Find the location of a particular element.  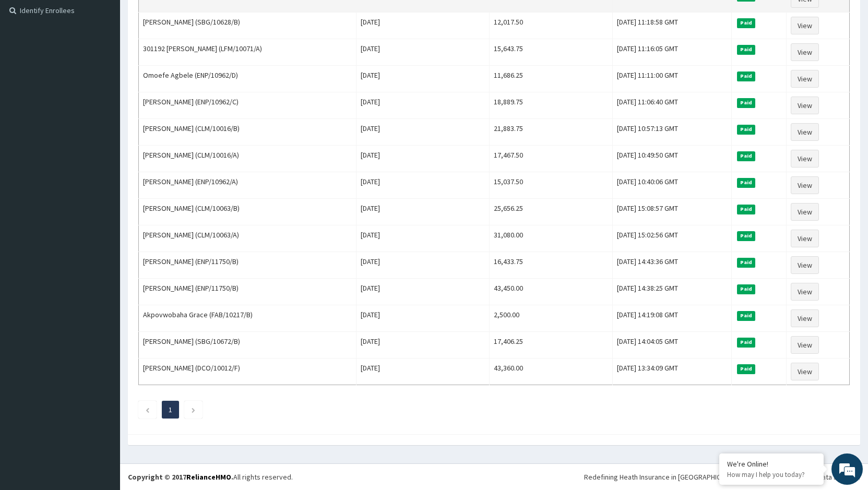

td: 15,037.50 is located at coordinates (551, 185).